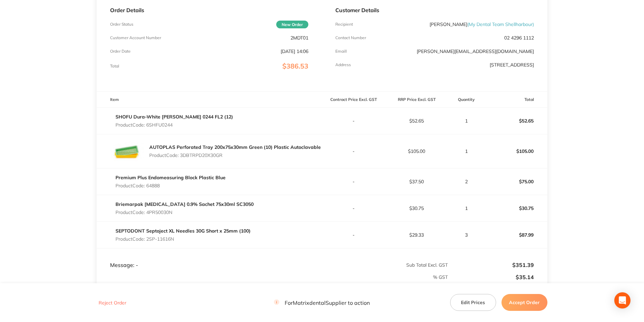 The height and width of the screenshot is (322, 644). What do you see at coordinates (466, 99) in the screenshot?
I see `th: Quantity` at bounding box center [466, 99].